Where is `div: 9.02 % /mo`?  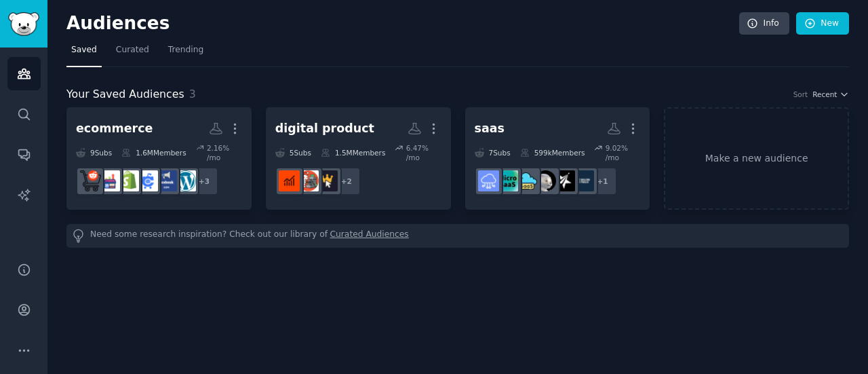
div: 9.02 % /mo is located at coordinates (624, 152).